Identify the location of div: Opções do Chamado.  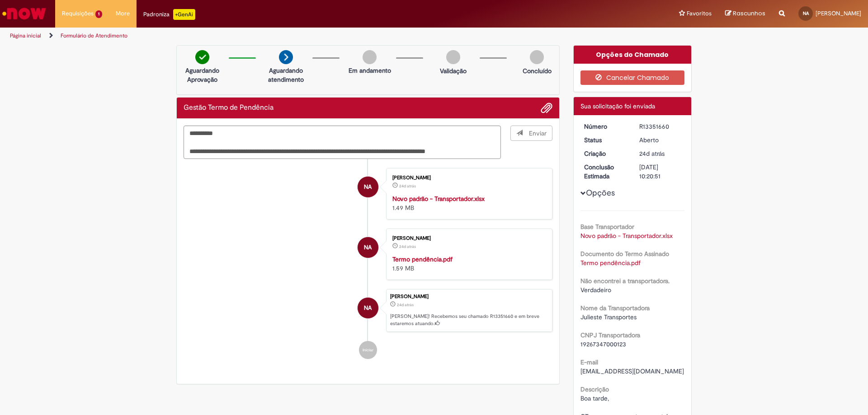
(632, 55).